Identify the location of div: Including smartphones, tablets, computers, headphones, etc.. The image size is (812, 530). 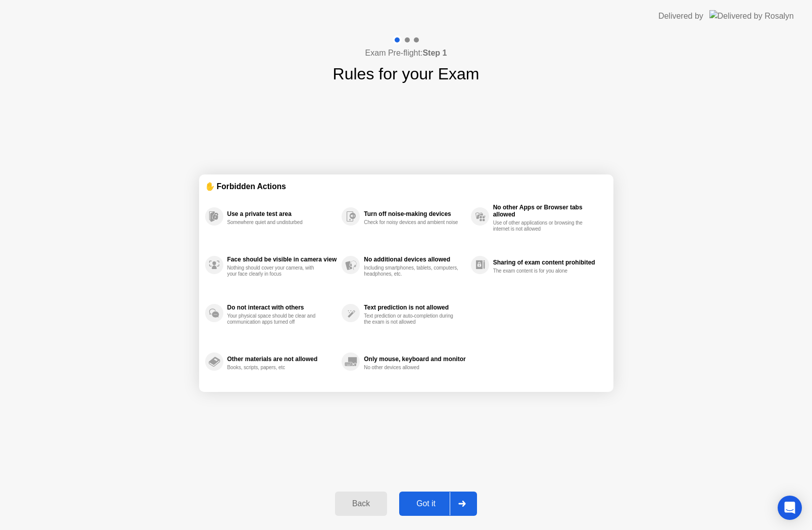
(411, 271).